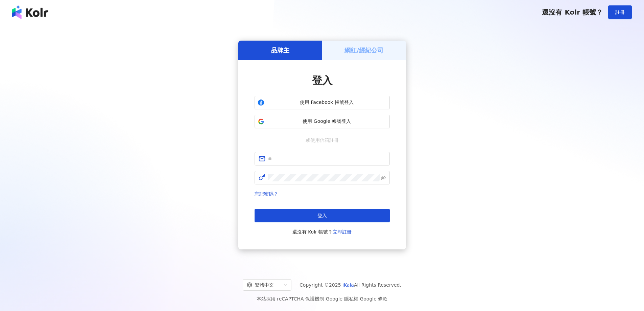 This screenshot has width=644, height=311. I want to click on span: eye-invisible, so click(383, 178).